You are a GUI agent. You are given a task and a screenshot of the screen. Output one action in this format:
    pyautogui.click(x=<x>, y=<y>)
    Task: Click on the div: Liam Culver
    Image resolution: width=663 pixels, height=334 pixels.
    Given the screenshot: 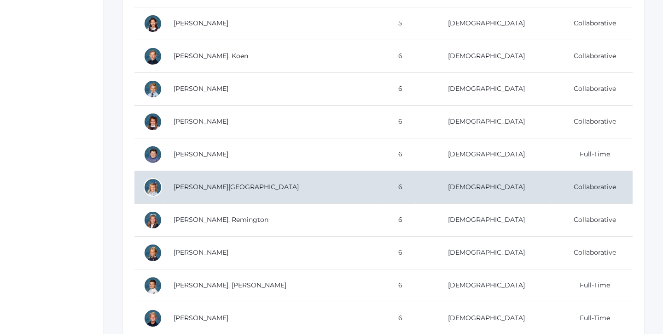 What is the action you would take?
    pyautogui.click(x=153, y=89)
    